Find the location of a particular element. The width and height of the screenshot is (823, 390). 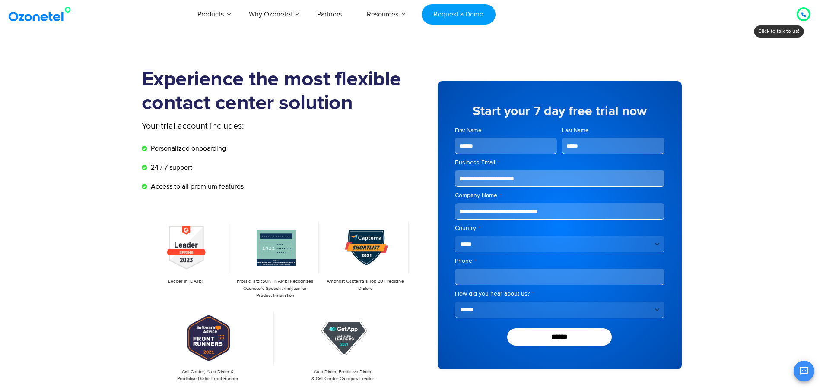

label: First Name is located at coordinates (506, 130).